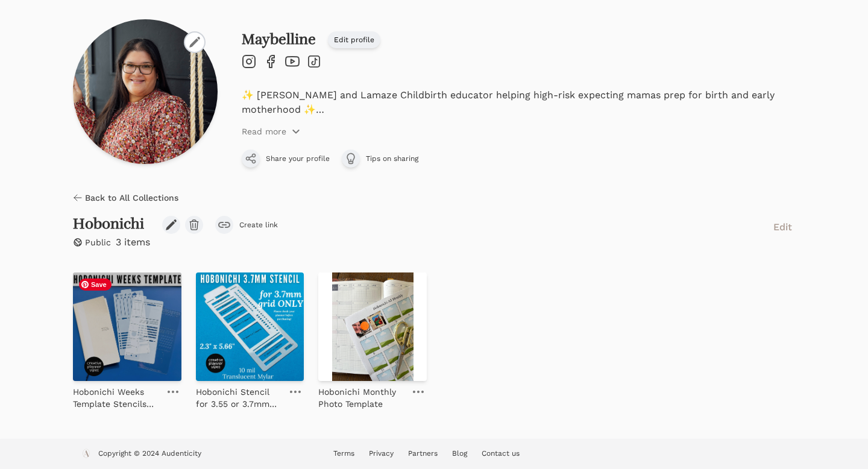 This screenshot has width=868, height=469. Describe the element at coordinates (782, 227) in the screenshot. I see `span: Edit` at that location.